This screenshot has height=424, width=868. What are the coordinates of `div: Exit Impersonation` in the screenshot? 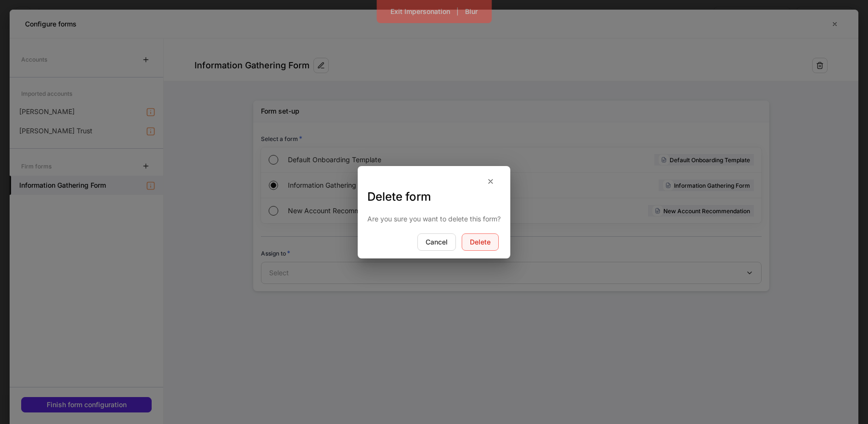 It's located at (420, 12).